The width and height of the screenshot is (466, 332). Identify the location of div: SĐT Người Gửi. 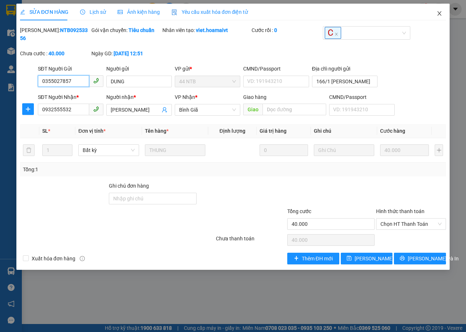
(71, 69).